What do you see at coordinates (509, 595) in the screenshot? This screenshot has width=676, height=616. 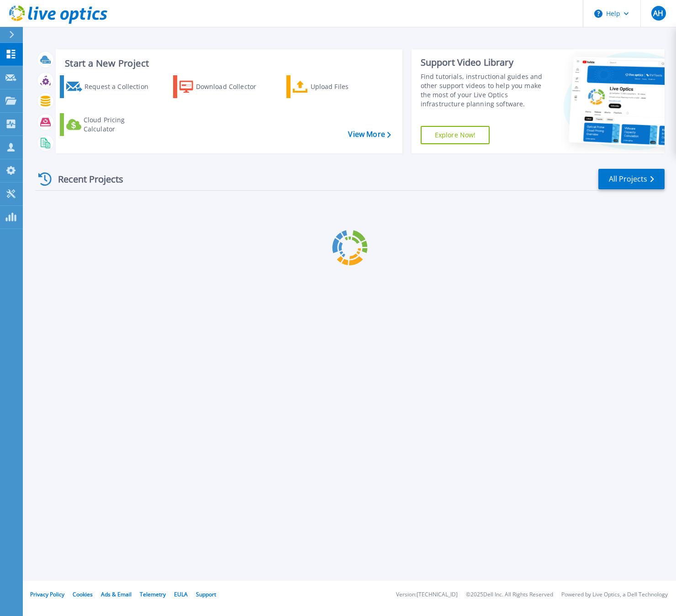 I see `li: © 2025 Dell Inc. All Rights Reserved` at bounding box center [509, 595].